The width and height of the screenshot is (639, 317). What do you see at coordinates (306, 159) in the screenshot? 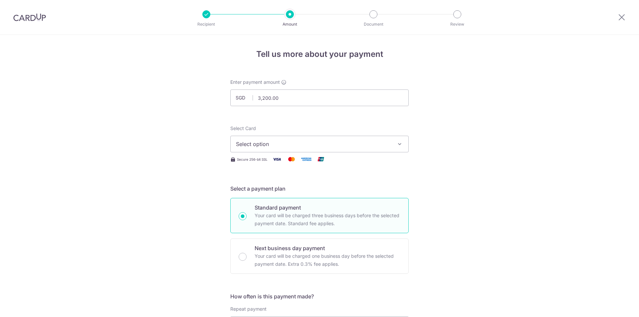
I see `img: American Express` at bounding box center [306, 159].